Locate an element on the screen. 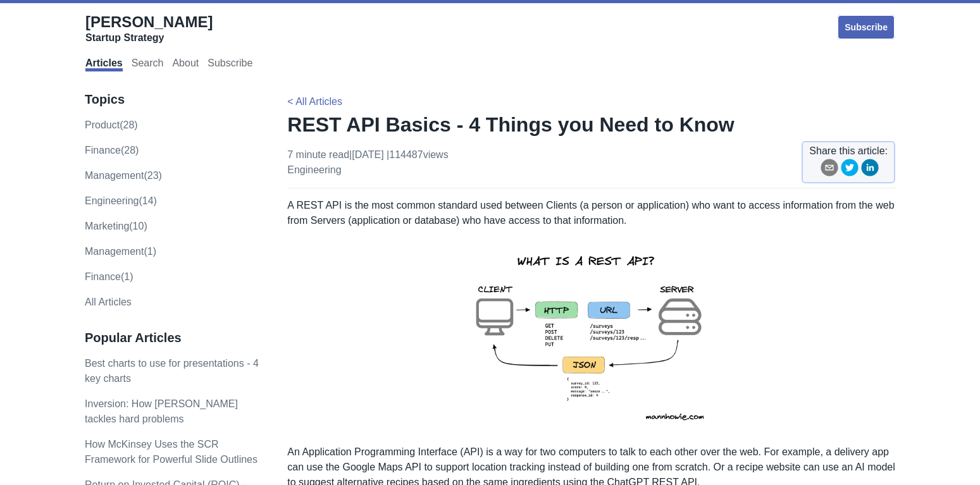  a: engineering(14) is located at coordinates (121, 200).